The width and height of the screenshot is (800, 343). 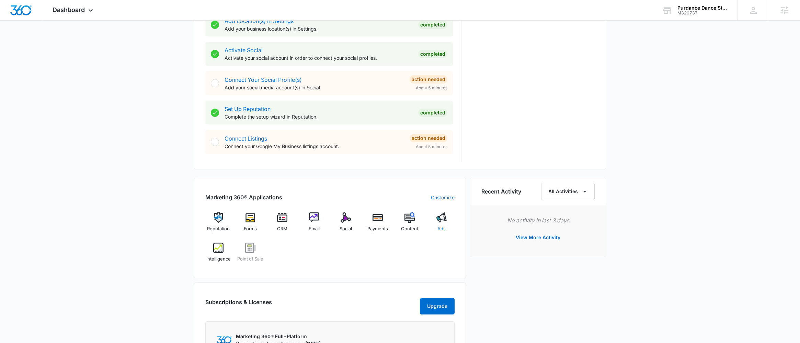 What do you see at coordinates (259, 21) in the screenshot?
I see `a: Add Location(s) in Settings` at bounding box center [259, 21].